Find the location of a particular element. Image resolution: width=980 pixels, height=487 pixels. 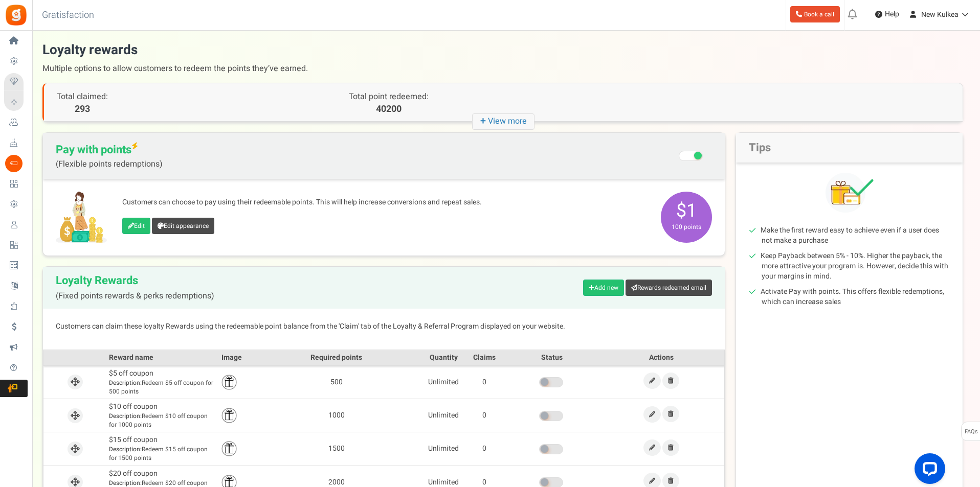

span: Total claimed: is located at coordinates (82, 97).